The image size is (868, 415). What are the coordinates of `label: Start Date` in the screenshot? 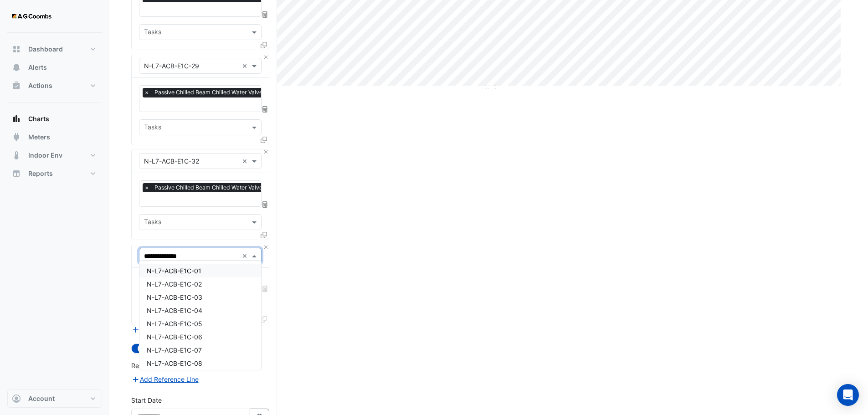 It's located at (147, 400).